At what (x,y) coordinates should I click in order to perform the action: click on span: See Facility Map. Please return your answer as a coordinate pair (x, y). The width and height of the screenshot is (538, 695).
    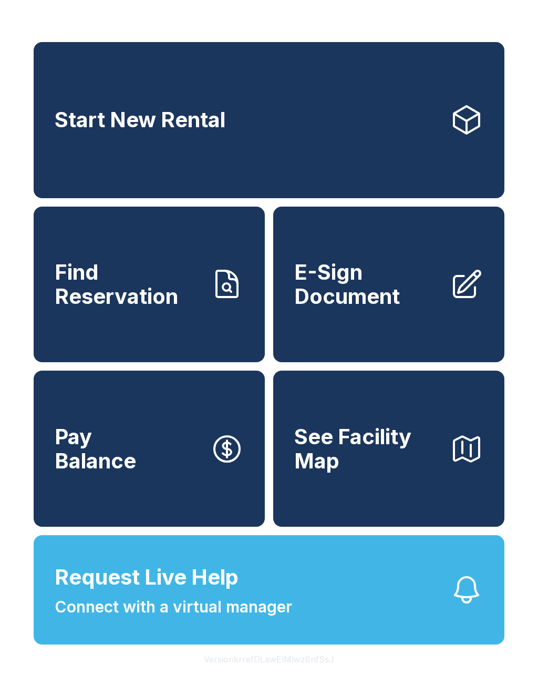
    Looking at the image, I should click on (368, 448).